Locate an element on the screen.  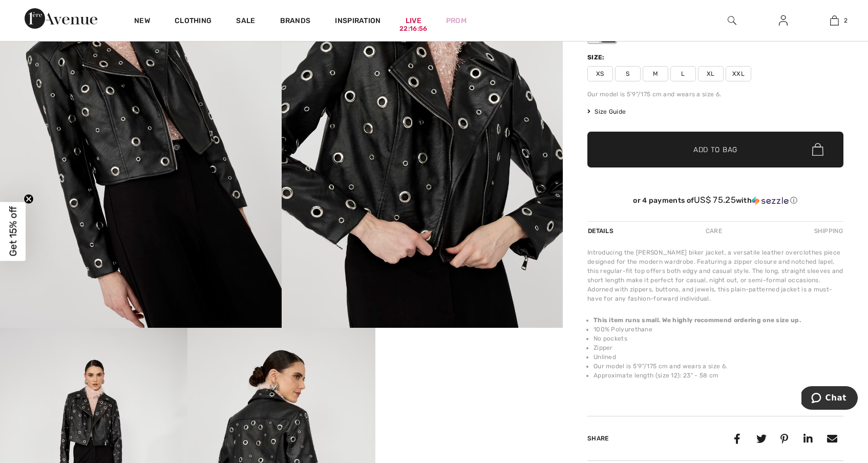
a: Prom is located at coordinates (456, 21).